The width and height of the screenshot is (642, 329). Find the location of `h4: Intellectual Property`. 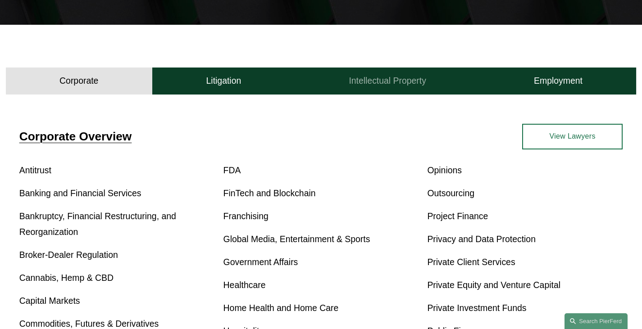

h4: Intellectual Property is located at coordinates (387, 81).